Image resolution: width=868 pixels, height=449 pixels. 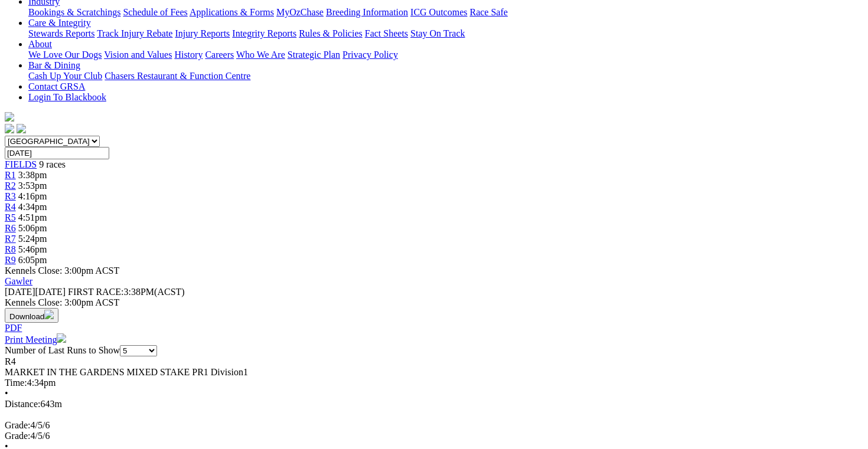 What do you see at coordinates (33, 259) in the screenshot?
I see `span: 6:05pm` at bounding box center [33, 259].